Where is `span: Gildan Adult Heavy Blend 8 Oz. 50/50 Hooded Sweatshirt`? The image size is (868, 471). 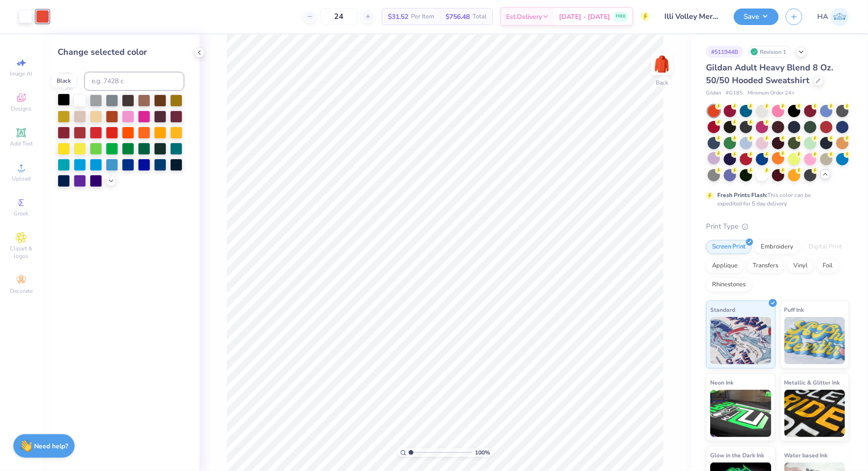 span: Gildan Adult Heavy Blend 8 Oz. 50/50 Hooded Sweatshirt is located at coordinates (769, 74).